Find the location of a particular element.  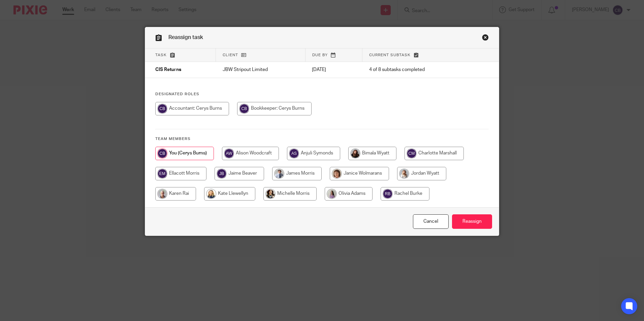

h4: Designated Roles is located at coordinates (322, 94).